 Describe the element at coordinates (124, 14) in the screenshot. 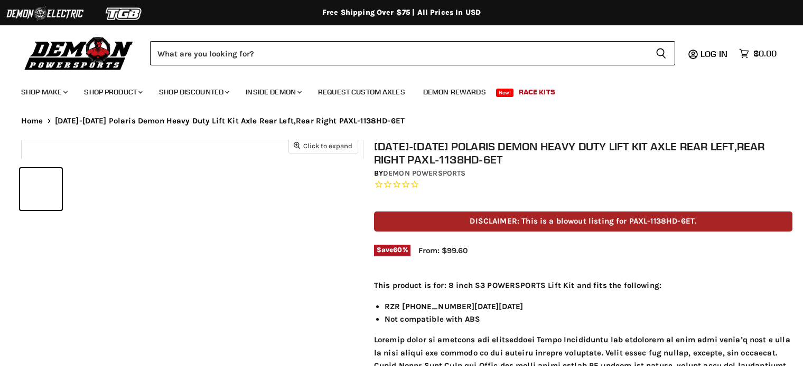

I see `img: TGB Logo 2` at that location.